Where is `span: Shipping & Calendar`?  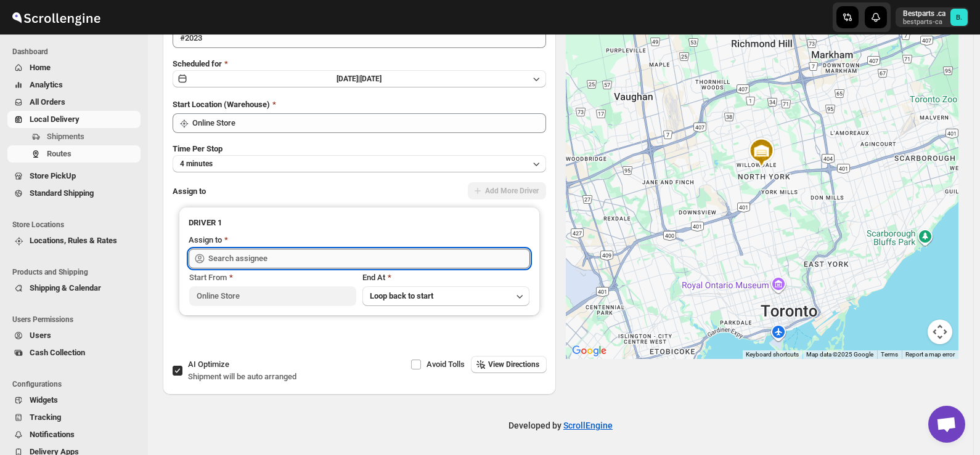 span: Shipping & Calendar is located at coordinates (65, 288).